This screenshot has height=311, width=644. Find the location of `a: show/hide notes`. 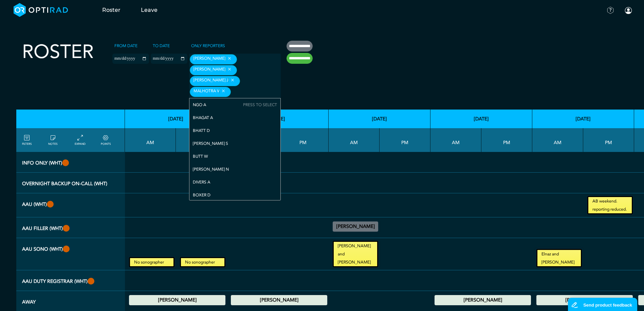

a: show/hide notes is located at coordinates (52, 140).